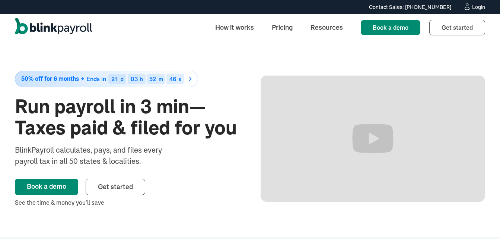  What do you see at coordinates (161, 79) in the screenshot?
I see `div: m` at bounding box center [161, 79].